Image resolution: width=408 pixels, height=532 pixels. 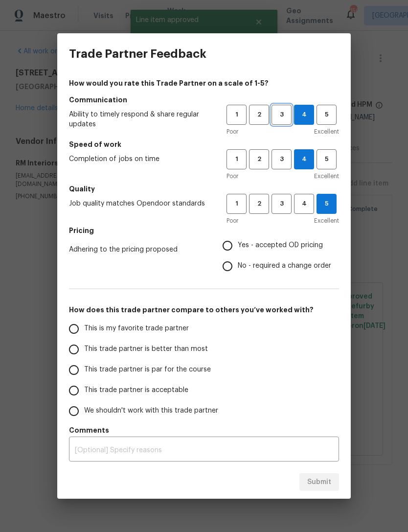 What do you see at coordinates (204, 100) in the screenshot?
I see `h5: Communication` at bounding box center [204, 100].